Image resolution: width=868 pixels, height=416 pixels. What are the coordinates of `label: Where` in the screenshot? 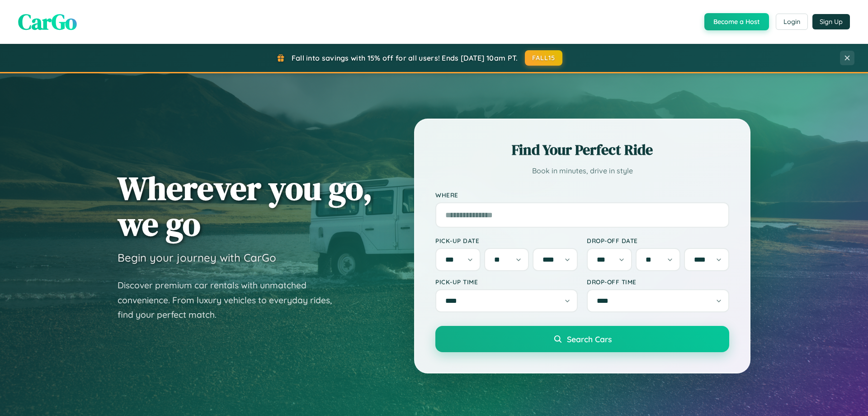 It's located at (582, 195).